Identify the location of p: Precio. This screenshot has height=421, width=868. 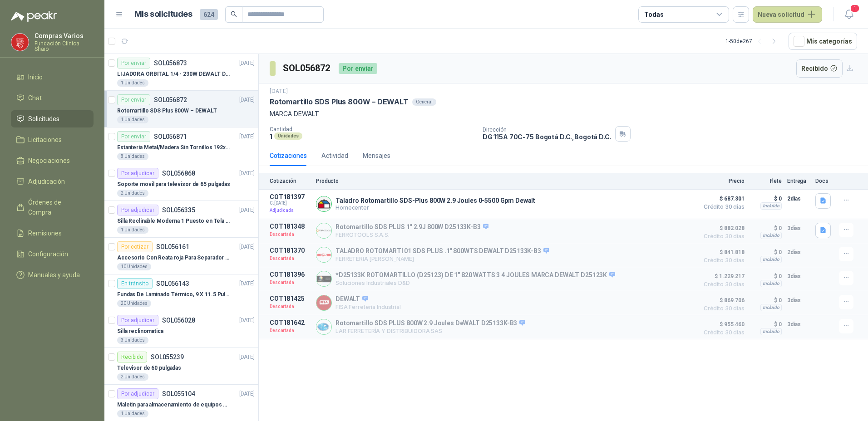
(722, 181).